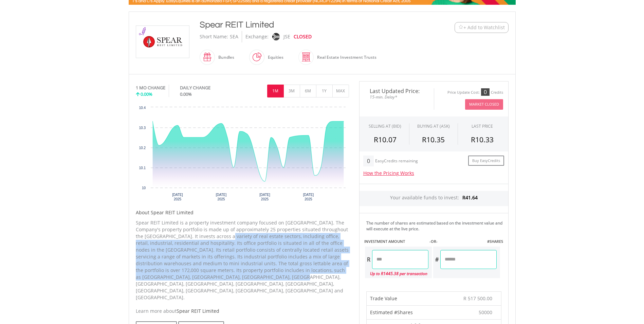  What do you see at coordinates (308, 91) in the screenshot?
I see `button: 6M` at bounding box center [308, 91].